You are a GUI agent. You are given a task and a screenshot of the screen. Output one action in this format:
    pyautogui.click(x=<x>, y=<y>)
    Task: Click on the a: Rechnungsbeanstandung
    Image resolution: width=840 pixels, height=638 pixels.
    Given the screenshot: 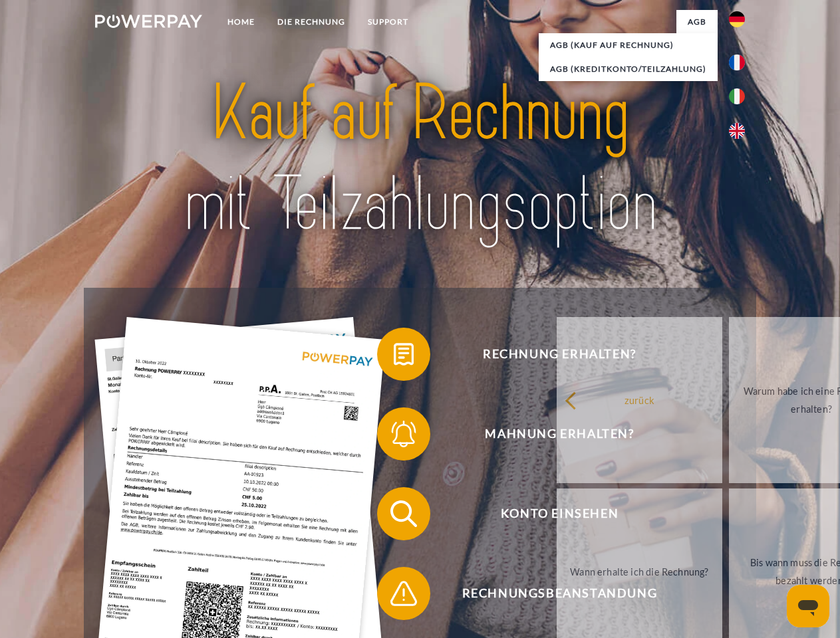 What is the action you would take?
    pyautogui.click(x=549, y=593)
    